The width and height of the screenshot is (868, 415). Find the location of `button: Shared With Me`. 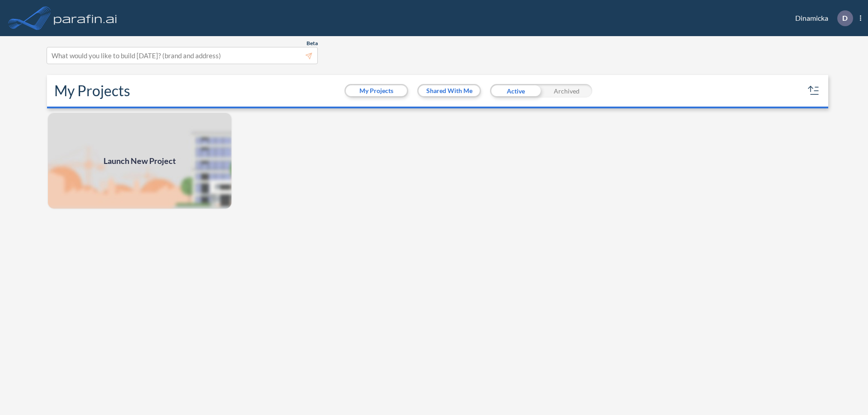

button: Shared With Me is located at coordinates (449, 91).